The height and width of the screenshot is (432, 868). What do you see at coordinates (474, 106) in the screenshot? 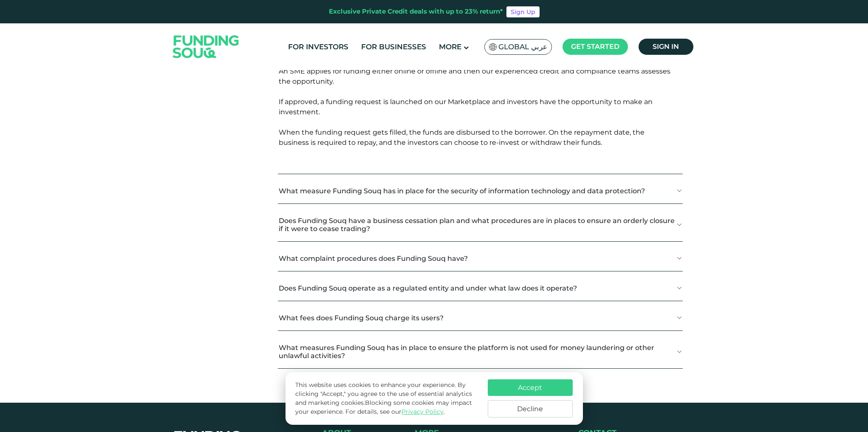
I see `span: An SME applies for funding either online or offline and then our experienced credit and complianc...` at bounding box center [474, 106].